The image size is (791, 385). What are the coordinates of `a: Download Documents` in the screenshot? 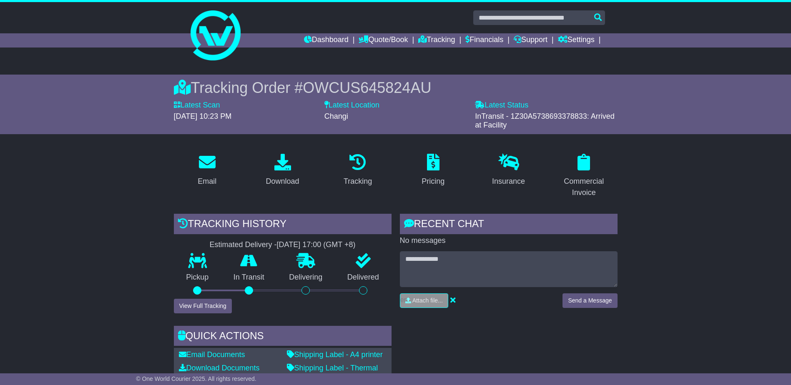 It's located at (219, 368).